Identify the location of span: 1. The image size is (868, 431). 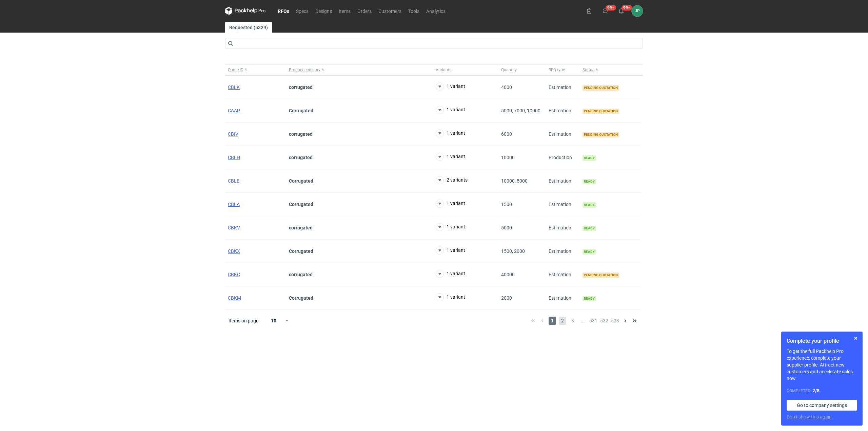
(553, 321).